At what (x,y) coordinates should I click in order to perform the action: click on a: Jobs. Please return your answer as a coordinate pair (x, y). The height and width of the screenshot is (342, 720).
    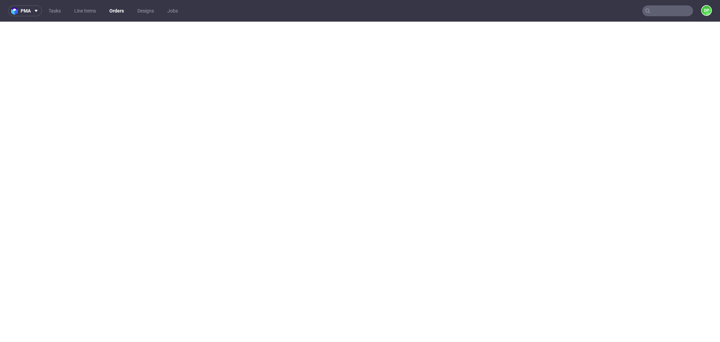
    Looking at the image, I should click on (173, 11).